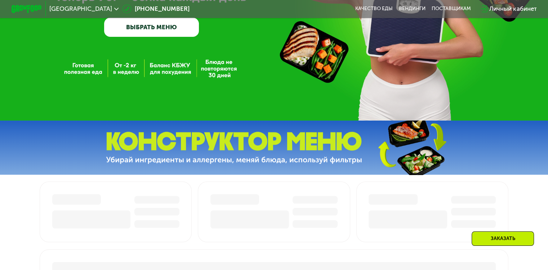 This screenshot has height=270, width=548. What do you see at coordinates (451, 9) in the screenshot?
I see `div: поставщикам` at bounding box center [451, 9].